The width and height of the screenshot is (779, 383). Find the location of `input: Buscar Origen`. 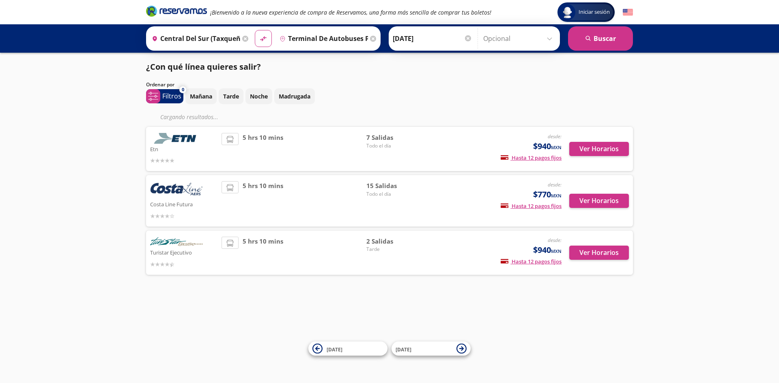

input: Buscar Origen is located at coordinates (194, 39).